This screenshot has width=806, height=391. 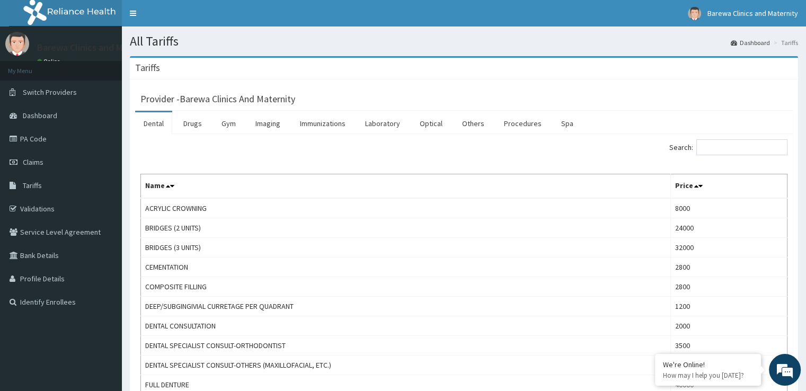 What do you see at coordinates (50, 92) in the screenshot?
I see `span: Switch Providers` at bounding box center [50, 92].